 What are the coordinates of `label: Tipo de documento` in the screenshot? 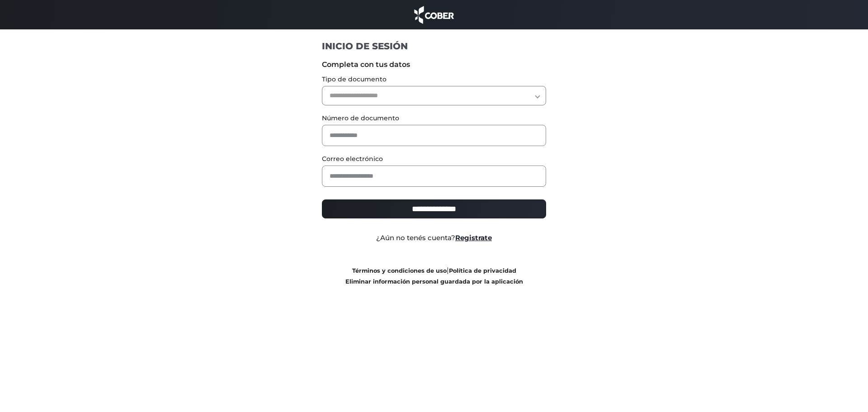 It's located at (434, 79).